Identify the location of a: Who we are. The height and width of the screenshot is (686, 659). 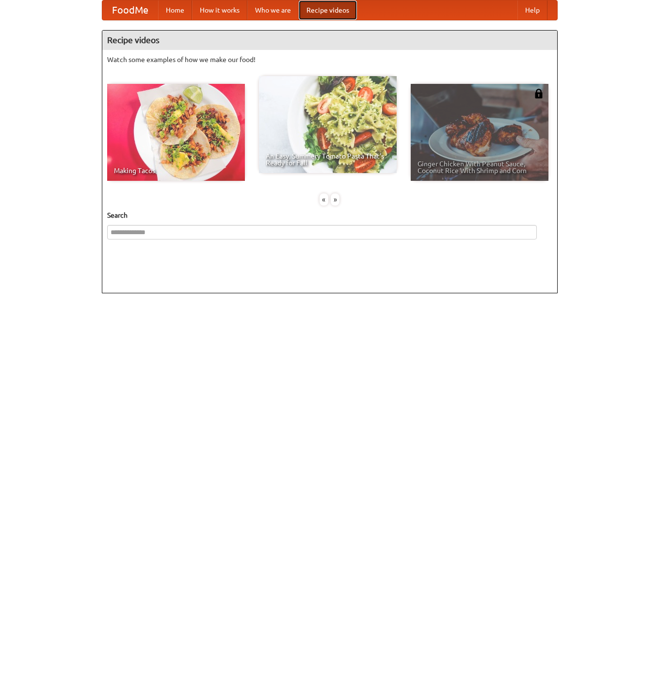
(273, 10).